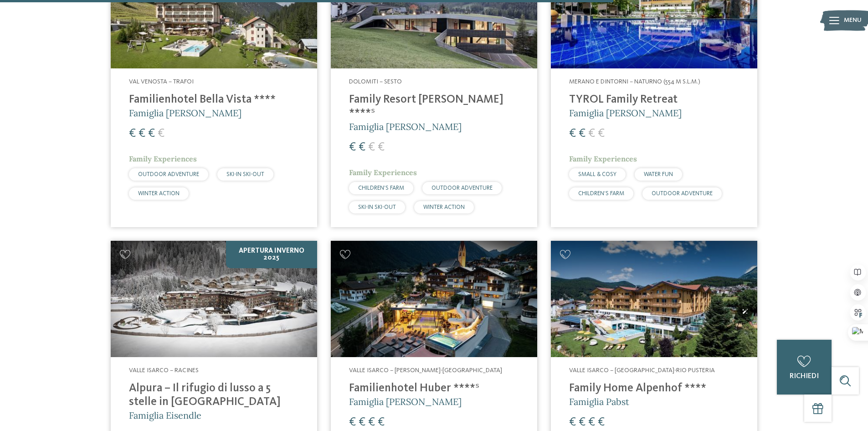 The width and height of the screenshot is (868, 431). Describe the element at coordinates (164, 370) in the screenshot. I see `span: Valle Isarco – Racines` at that location.